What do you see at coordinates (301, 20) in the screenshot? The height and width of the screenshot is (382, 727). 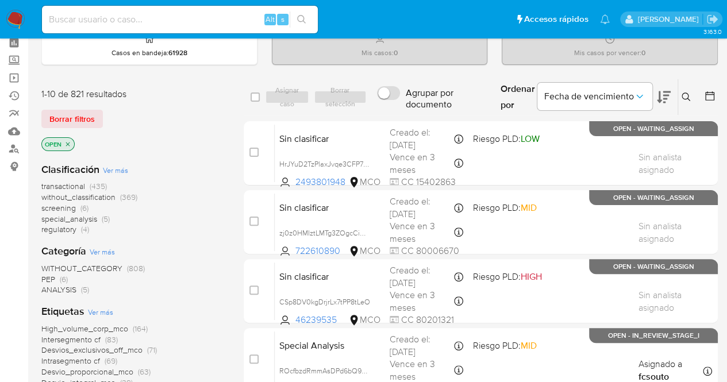 I see `button: search-icon` at bounding box center [301, 20].